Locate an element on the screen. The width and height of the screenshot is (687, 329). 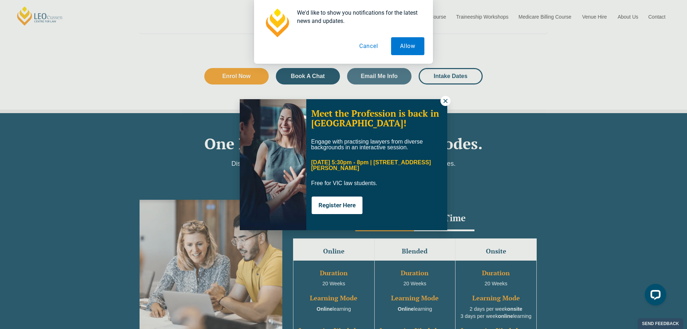
button: Register Here is located at coordinates (337, 205).